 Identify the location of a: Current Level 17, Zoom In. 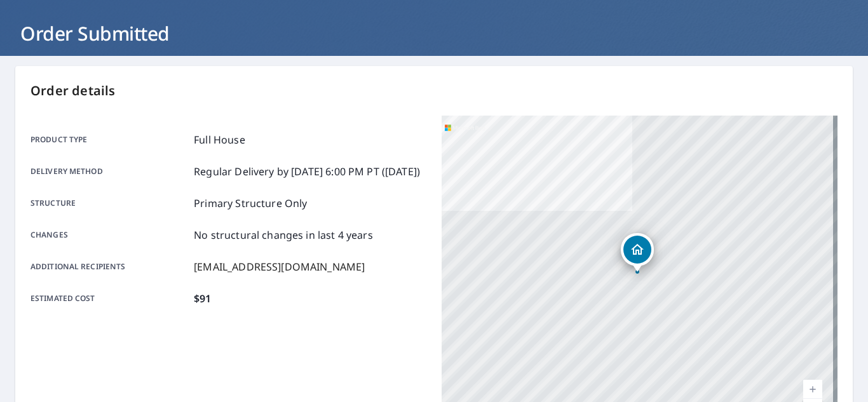
(813, 390).